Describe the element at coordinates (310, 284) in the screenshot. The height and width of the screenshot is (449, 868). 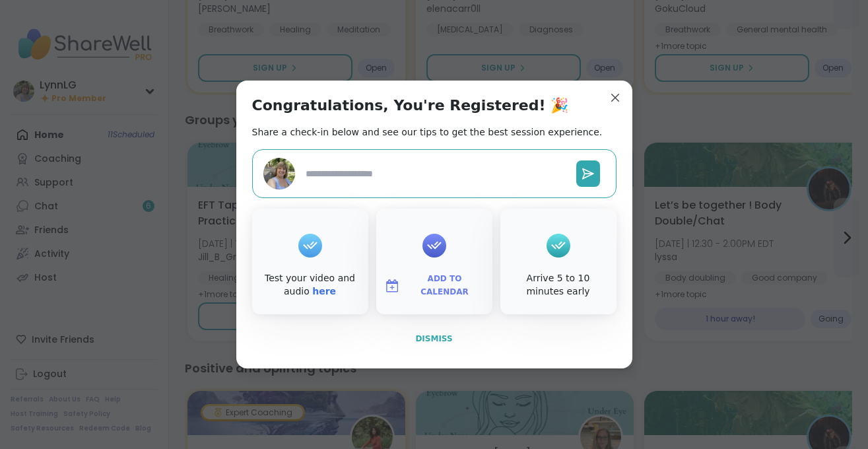
I see `div: Test your video and audio` at that location.